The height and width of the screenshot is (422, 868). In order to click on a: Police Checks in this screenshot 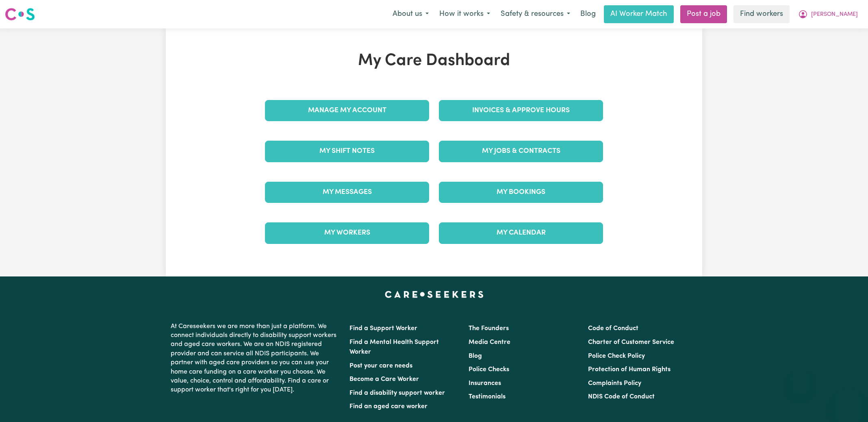, I will do `click(489, 370)`.